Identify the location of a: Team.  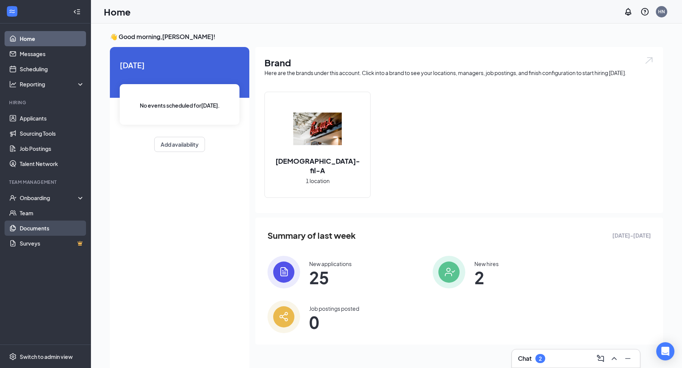
(52, 213).